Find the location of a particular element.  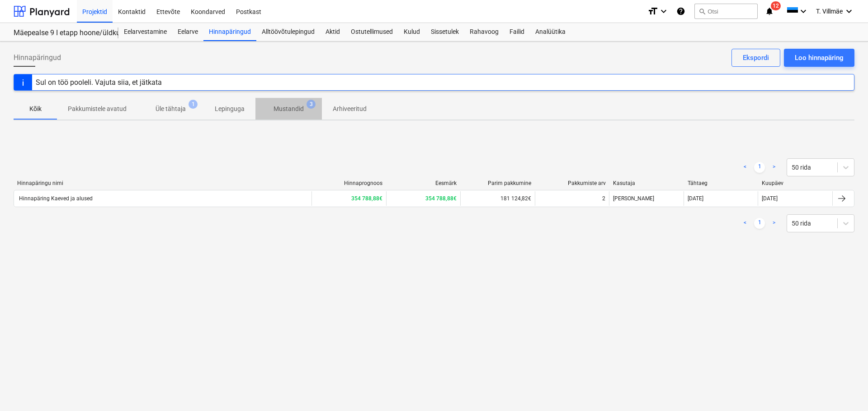

a: Hinnapäringud is located at coordinates (230, 32).